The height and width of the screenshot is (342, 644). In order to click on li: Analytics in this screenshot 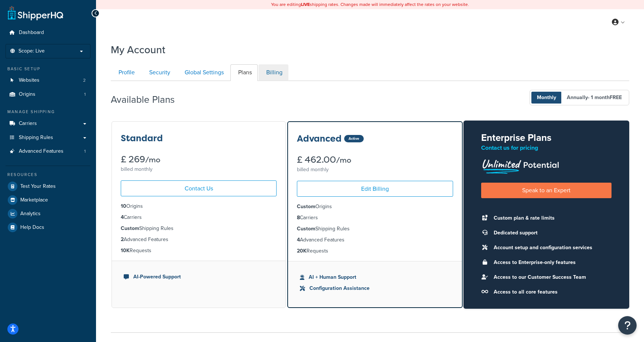, I will do `click(48, 213)`.